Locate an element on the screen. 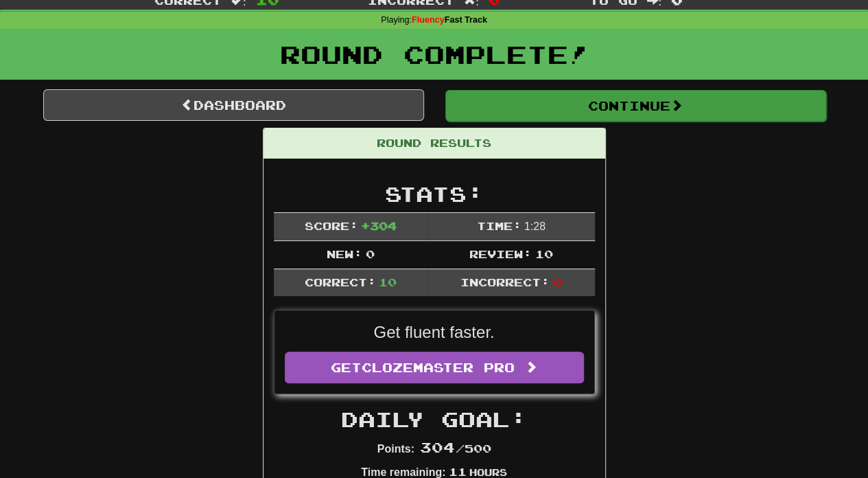 This screenshot has width=868, height=478. span: 304 is located at coordinates (438, 447).